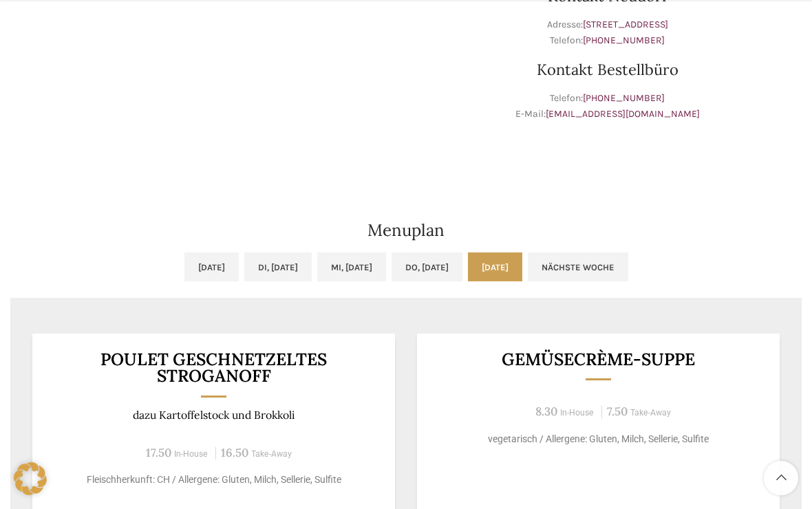 The width and height of the screenshot is (812, 509). What do you see at coordinates (577, 267) in the screenshot?
I see `a: Nächste Woche` at bounding box center [577, 267].